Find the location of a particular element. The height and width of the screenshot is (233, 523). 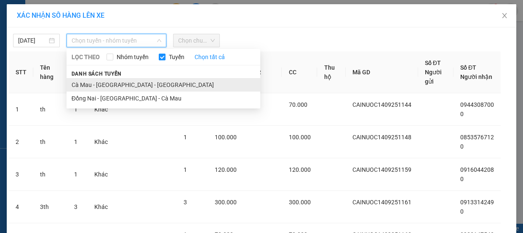

div: 120.000 is located at coordinates (31, 59).